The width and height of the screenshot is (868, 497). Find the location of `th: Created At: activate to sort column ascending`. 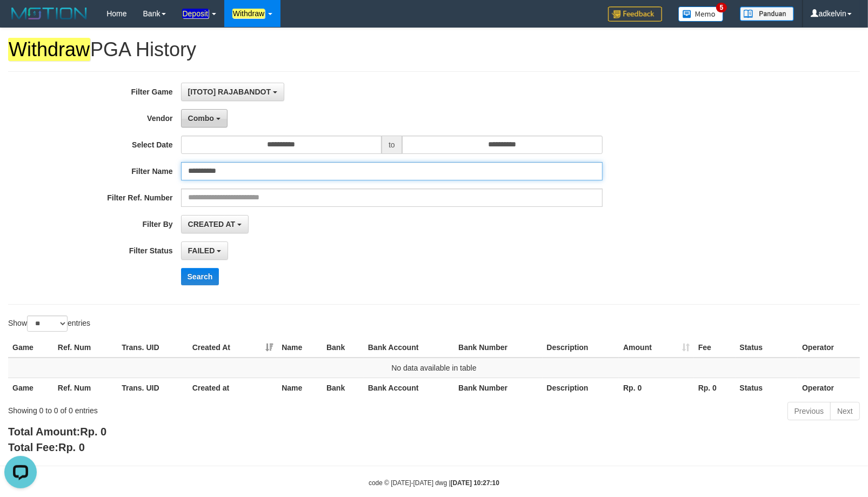

th: Created At: activate to sort column ascending is located at coordinates (232, 348).